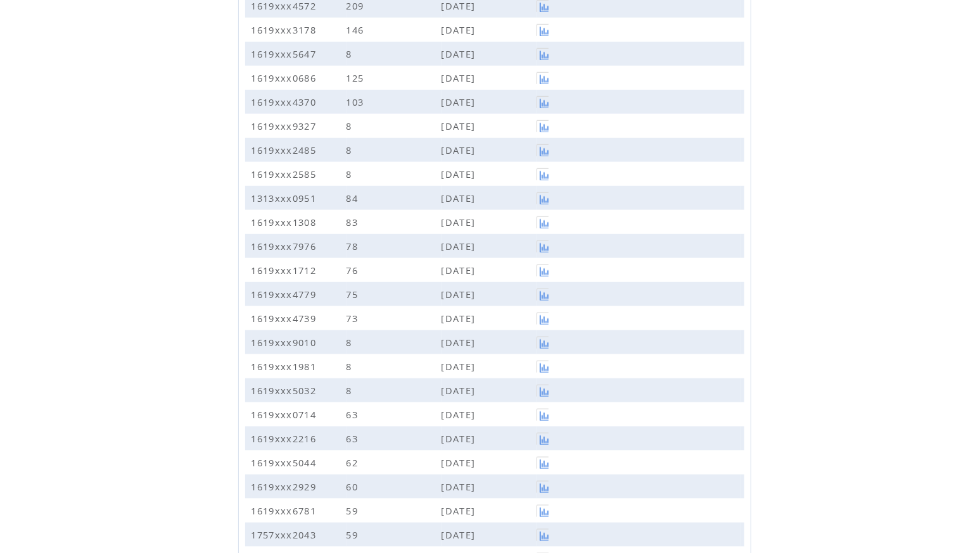  I want to click on span: 1619xxx4739, so click(286, 318).